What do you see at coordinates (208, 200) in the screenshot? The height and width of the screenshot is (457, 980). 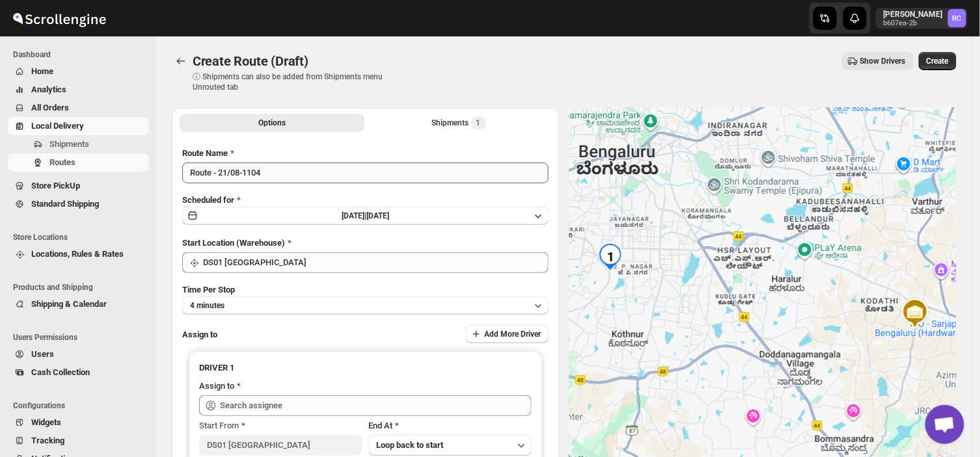 I see `span: Scheduled for` at bounding box center [208, 200].